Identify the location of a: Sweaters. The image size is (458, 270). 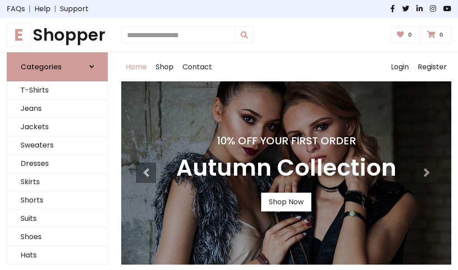
(57, 145).